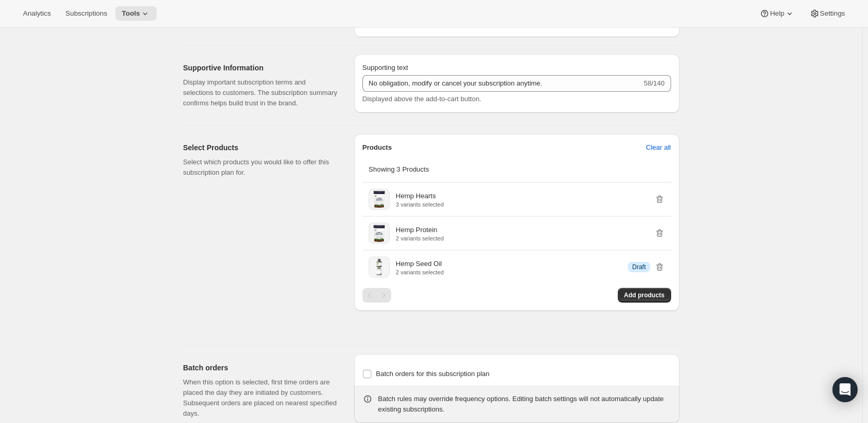 The width and height of the screenshot is (868, 423). I want to click on h2: Batch orders, so click(260, 368).